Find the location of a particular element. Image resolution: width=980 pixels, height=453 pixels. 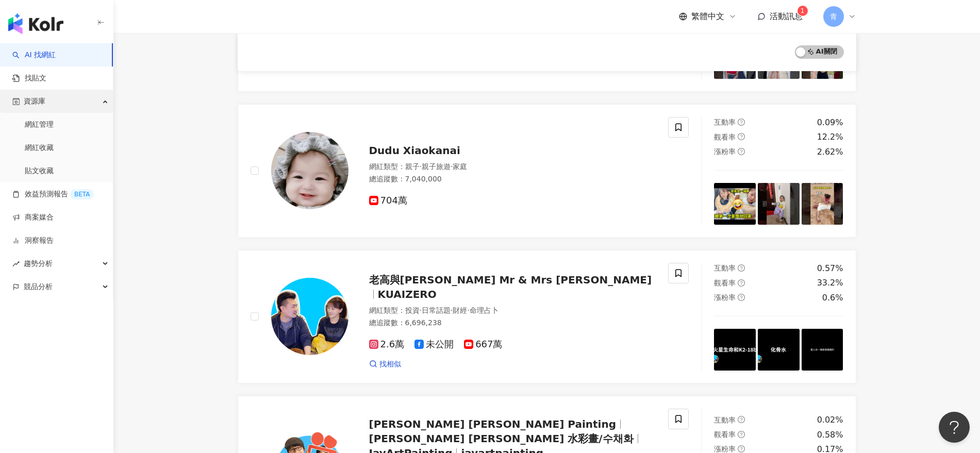

a: 貼文收藏 is located at coordinates (39, 171).